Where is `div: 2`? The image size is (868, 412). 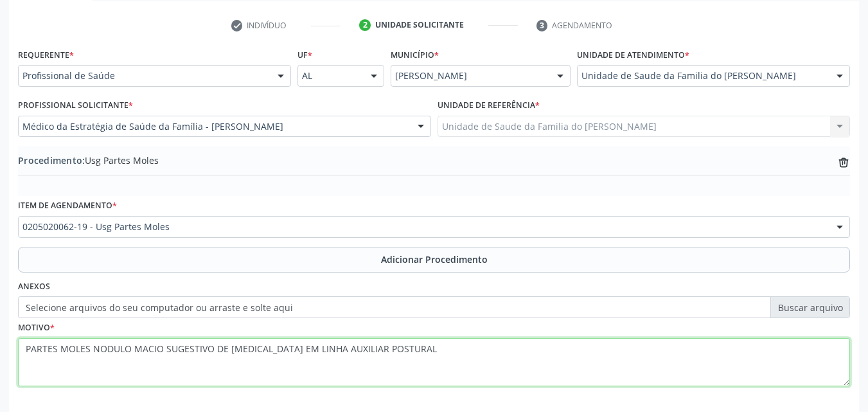 div: 2 is located at coordinates (365, 25).